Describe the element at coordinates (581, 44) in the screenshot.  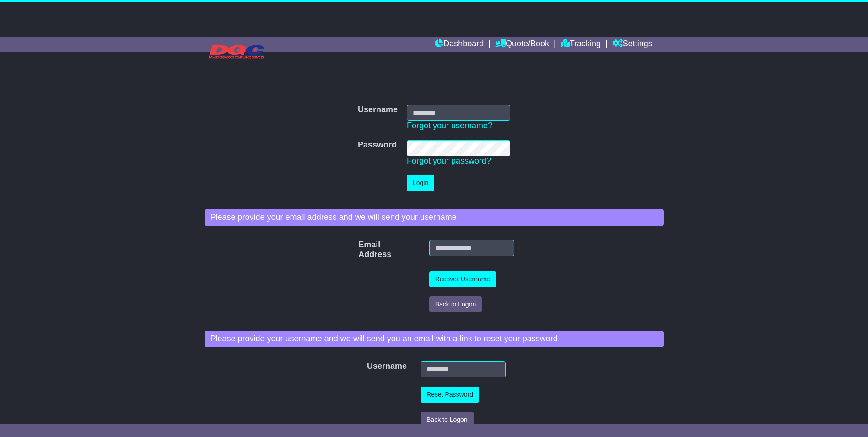
I see `a: Tracking` at that location.